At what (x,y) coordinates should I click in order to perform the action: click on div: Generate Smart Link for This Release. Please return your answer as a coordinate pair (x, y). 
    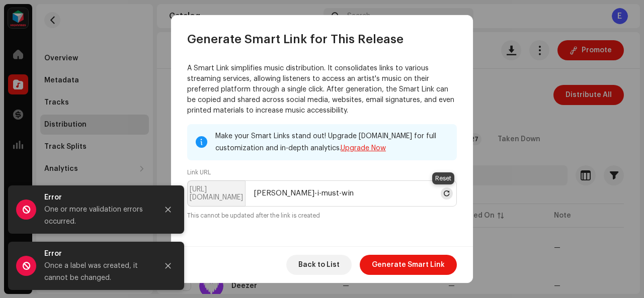
    Looking at the image, I should click on (322, 31).